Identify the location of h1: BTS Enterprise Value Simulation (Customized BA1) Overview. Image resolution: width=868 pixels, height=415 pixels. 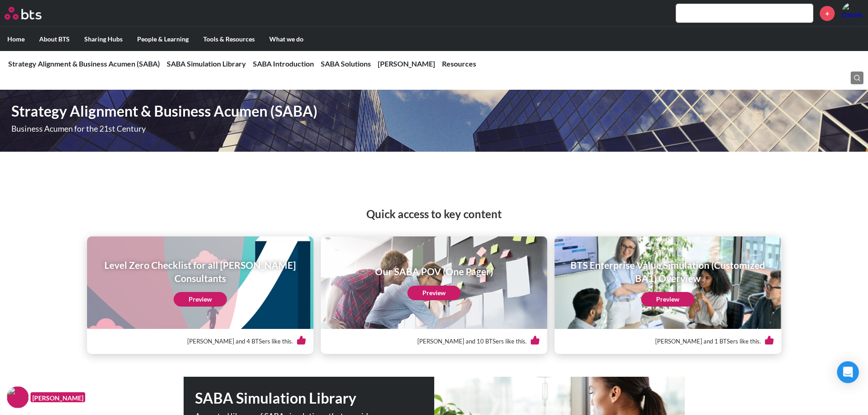
(668, 272).